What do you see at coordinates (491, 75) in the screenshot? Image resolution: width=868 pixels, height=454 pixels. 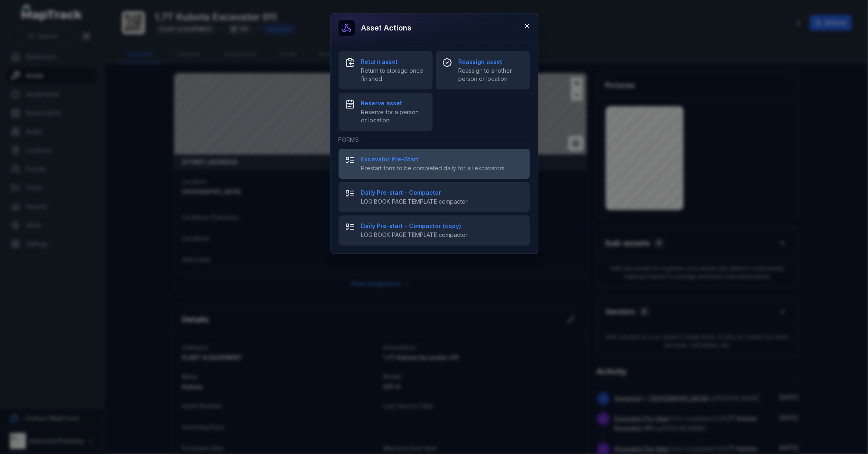 I see `span: Reassign to another person or location` at bounding box center [491, 75].